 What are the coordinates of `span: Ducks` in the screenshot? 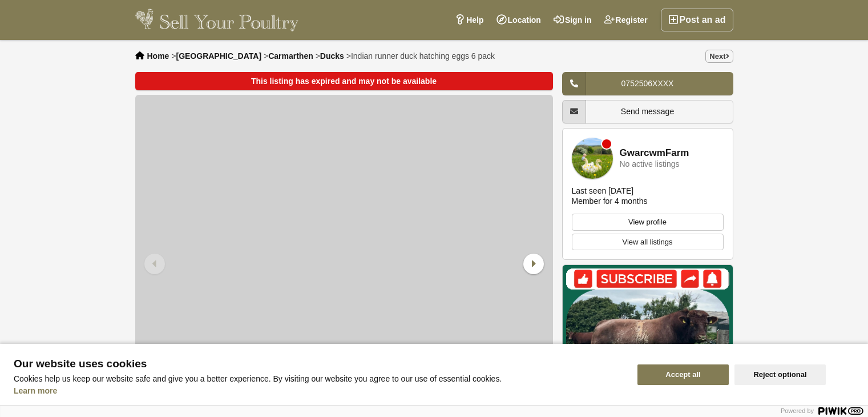 It's located at (332, 56).